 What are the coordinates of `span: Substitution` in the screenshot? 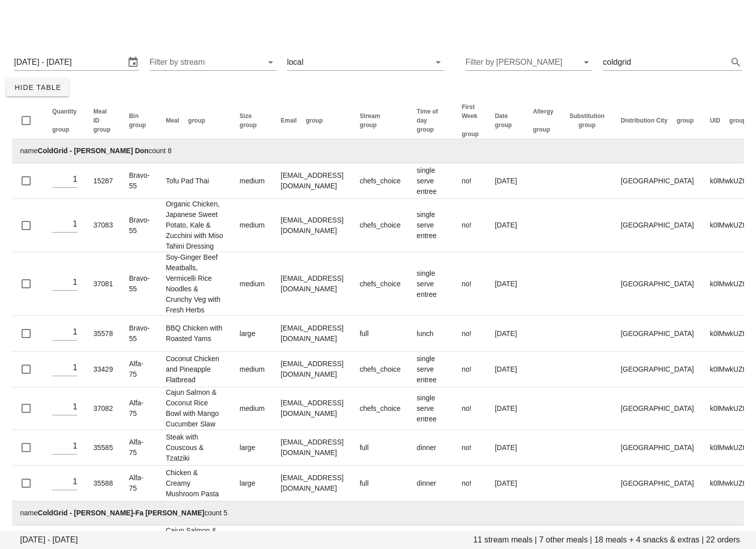 It's located at (586, 116).